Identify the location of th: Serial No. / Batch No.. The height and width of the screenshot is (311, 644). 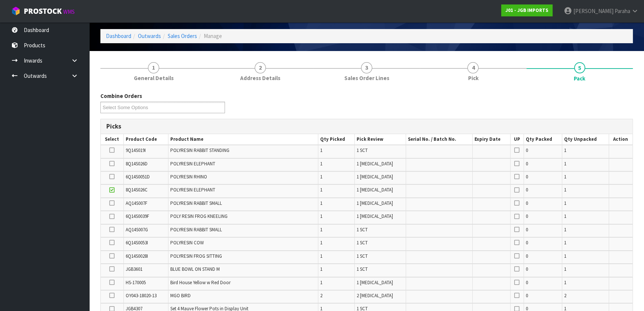
(439, 139).